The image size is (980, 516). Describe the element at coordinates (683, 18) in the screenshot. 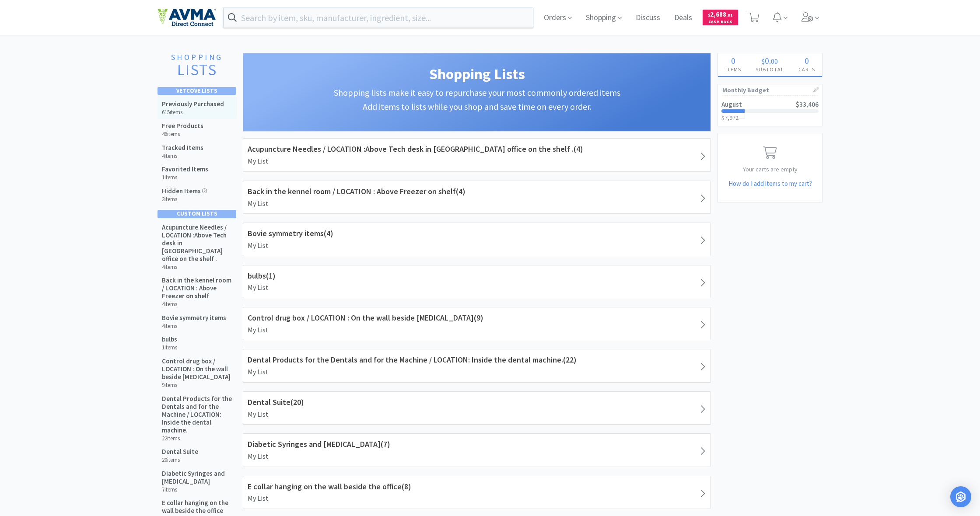

I see `a: Deals` at that location.